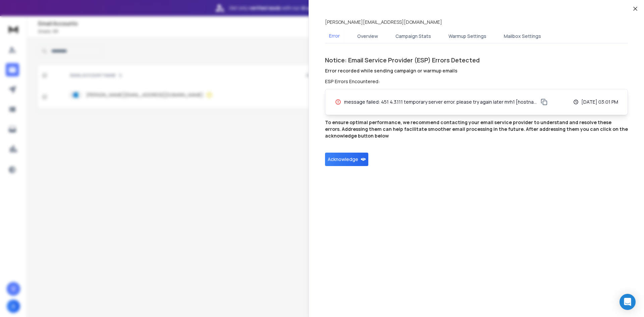 This screenshot has height=317, width=644. Describe the element at coordinates (368, 36) in the screenshot. I see `button: Overview` at that location.